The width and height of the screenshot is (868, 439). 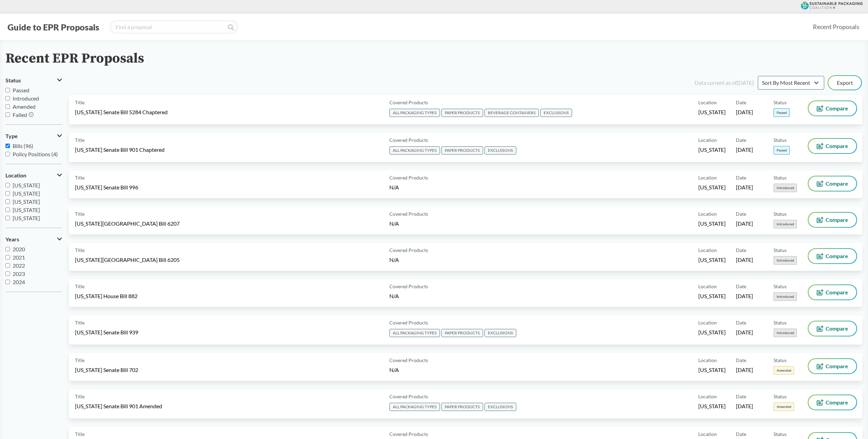 What do you see at coordinates (20, 115) in the screenshot?
I see `span: Failed` at bounding box center [20, 115].